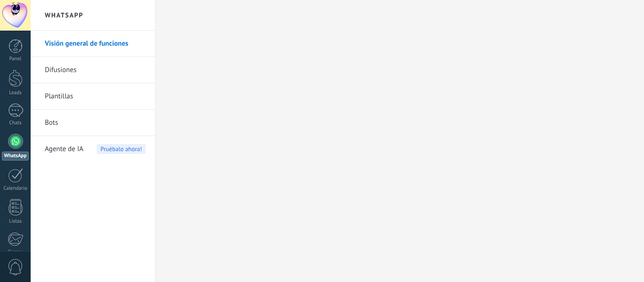 This screenshot has width=644, height=282. Describe the element at coordinates (95, 149) in the screenshot. I see `a: Agente de IA Pruébalo ahora!` at that location.